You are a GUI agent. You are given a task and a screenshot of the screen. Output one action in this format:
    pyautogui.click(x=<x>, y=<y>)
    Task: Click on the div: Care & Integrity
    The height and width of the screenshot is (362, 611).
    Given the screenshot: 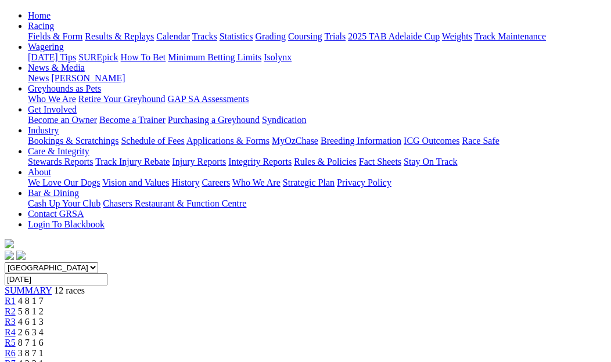 What is the action you would take?
    pyautogui.click(x=317, y=162)
    